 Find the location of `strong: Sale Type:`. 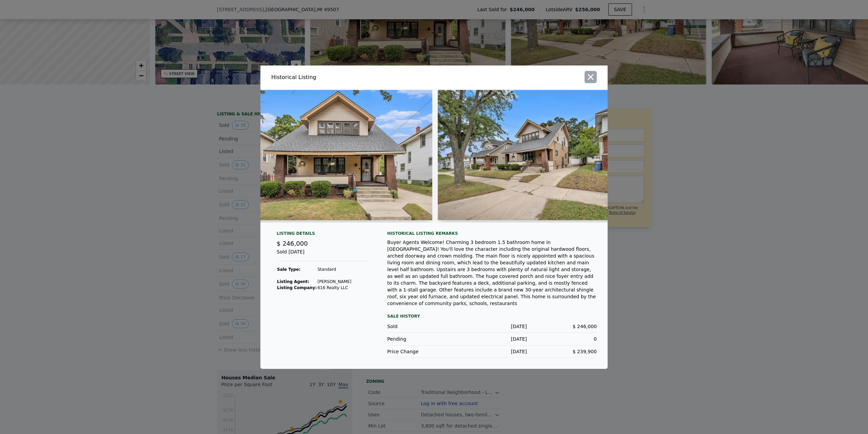

strong: Sale Type: is located at coordinates (289, 269).